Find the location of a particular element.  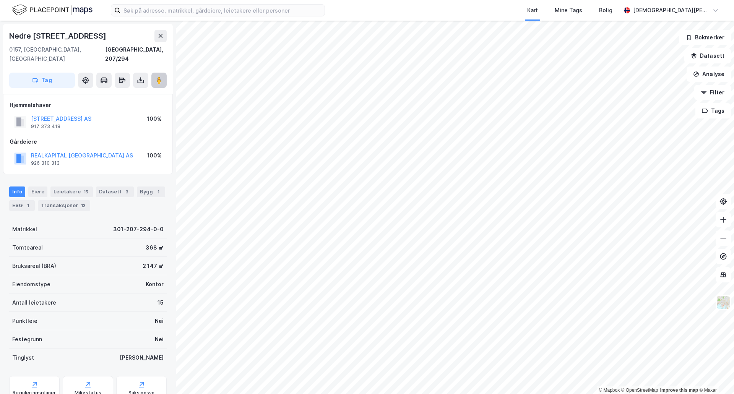

div: Festegrunn is located at coordinates (27, 339).